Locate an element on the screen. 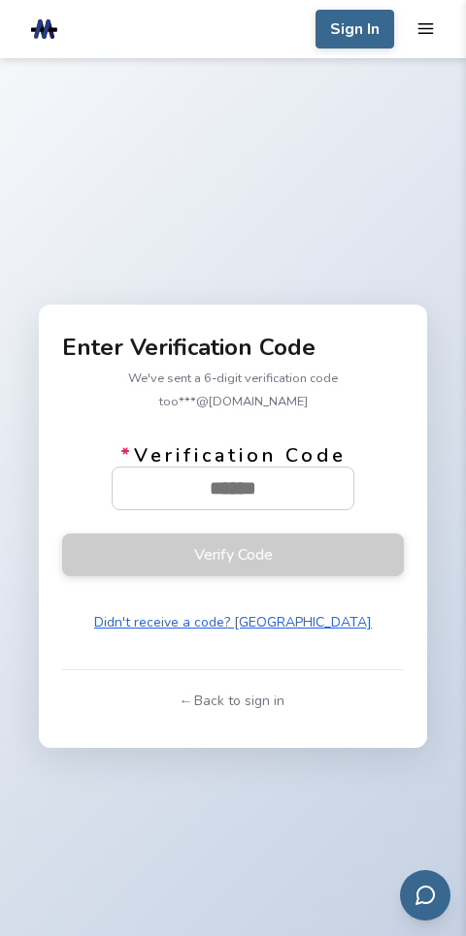  button: Verify Code is located at coordinates (233, 555).